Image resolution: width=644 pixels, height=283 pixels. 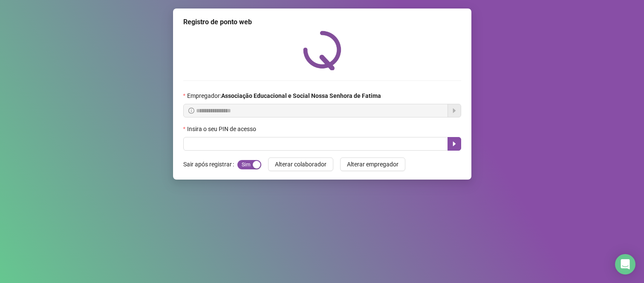 I want to click on strong: Associação Educacional e Social Nossa Senhora de Fatima, so click(x=301, y=96).